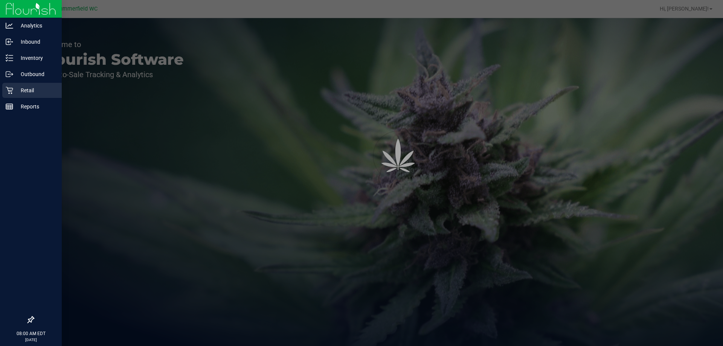  Describe the element at coordinates (9, 74) in the screenshot. I see `inline-svg: Outbound` at that location.